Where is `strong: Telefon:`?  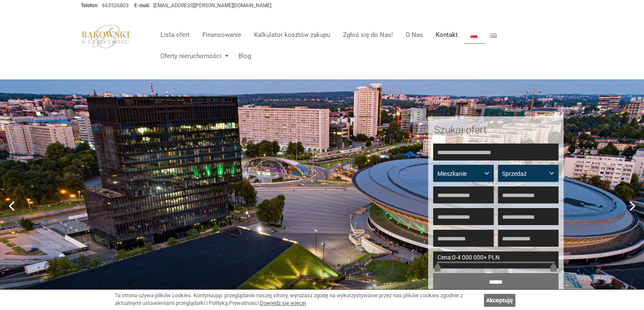
strong: Telefon: is located at coordinates (90, 6).